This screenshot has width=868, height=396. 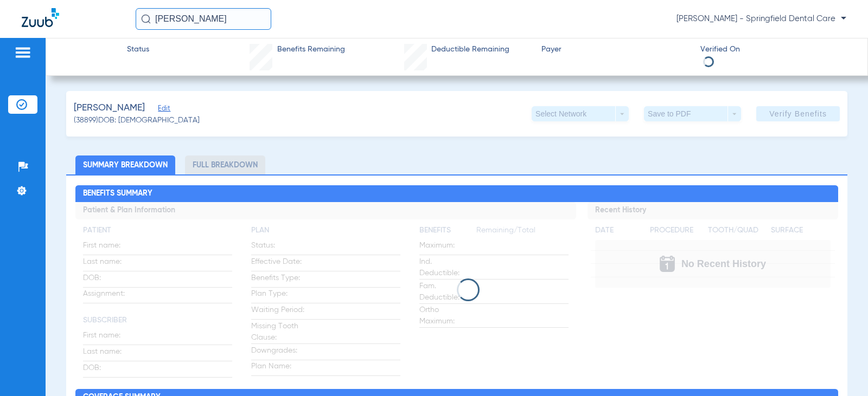 What do you see at coordinates (311, 49) in the screenshot?
I see `span: Benefits Remaining` at bounding box center [311, 49].